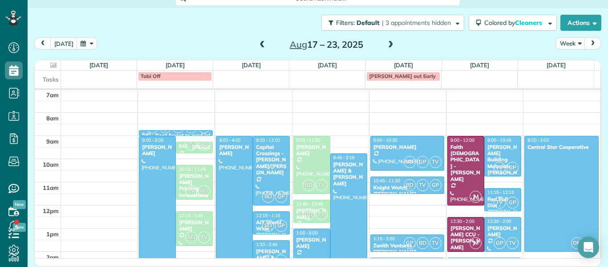  I want to click on span: 10:15 - 11:45, so click(192, 169).